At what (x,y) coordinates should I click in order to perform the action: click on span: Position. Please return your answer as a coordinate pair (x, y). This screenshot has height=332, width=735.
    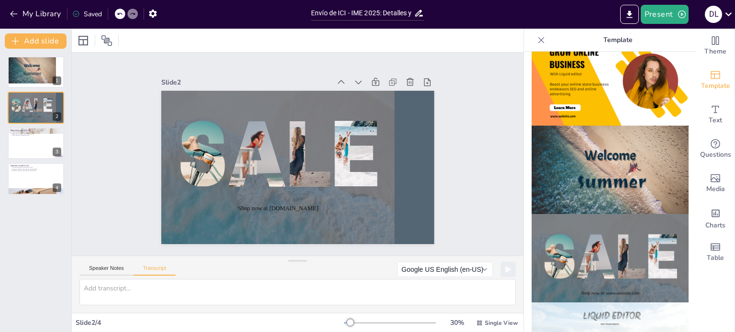
    Looking at the image, I should click on (107, 41).